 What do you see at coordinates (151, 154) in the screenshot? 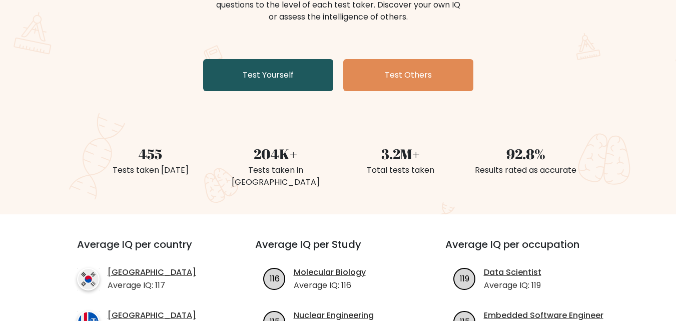
I see `div: 455` at bounding box center [151, 154].